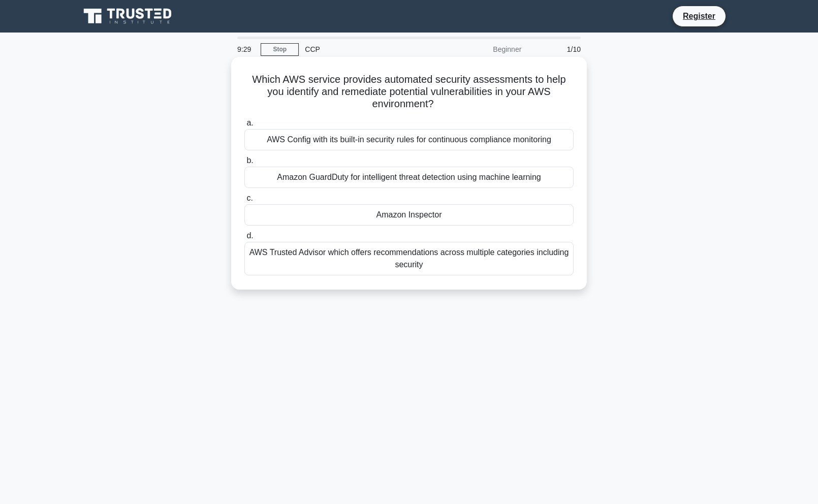  I want to click on div: Amazon GuardDuty for intelligent threat detection using machine learning, so click(409, 178).